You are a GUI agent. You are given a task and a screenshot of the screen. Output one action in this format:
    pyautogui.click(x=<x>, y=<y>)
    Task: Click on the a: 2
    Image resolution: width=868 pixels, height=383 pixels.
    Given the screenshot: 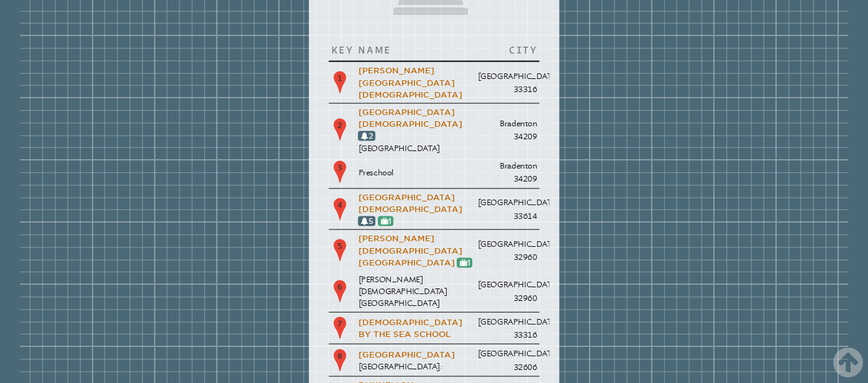 What is the action you would take?
    pyautogui.click(x=367, y=135)
    